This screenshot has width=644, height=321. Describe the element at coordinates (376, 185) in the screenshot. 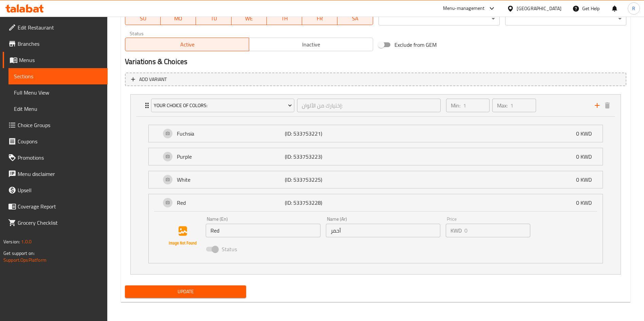

I see `li: ExpandExpandExpandExpandExpandRedName (En)Name (Ar)PriceKWDStatus` at that location.